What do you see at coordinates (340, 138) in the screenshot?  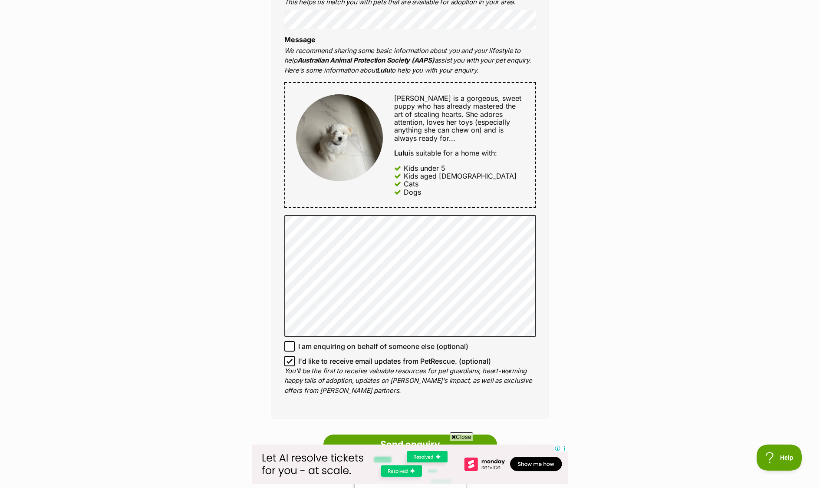 I see `img: Lulu` at bounding box center [340, 138].